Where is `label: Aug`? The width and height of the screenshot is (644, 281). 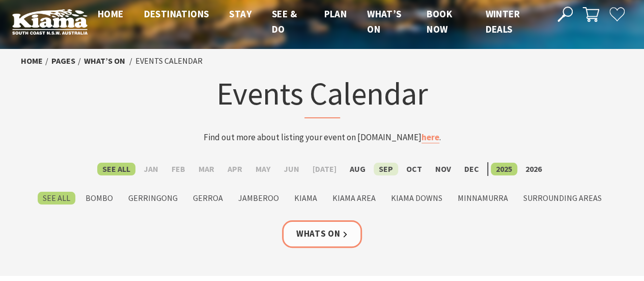 label: Aug is located at coordinates (358, 169).